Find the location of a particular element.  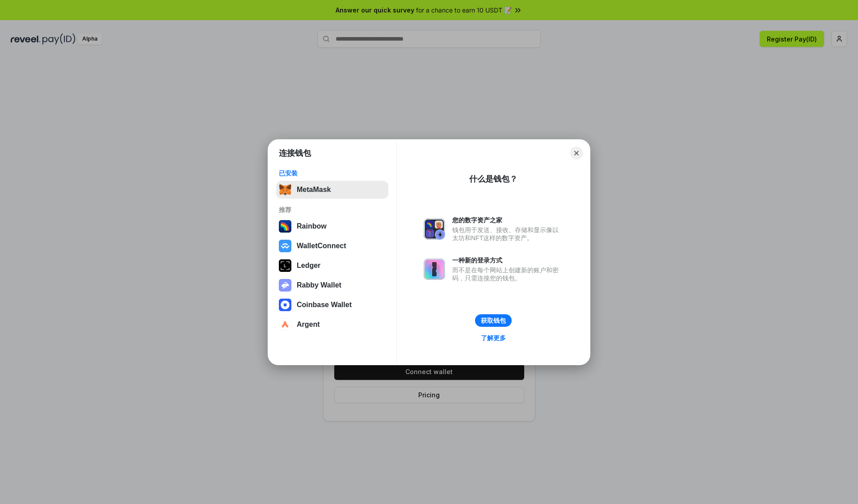

a: 了解更多 is located at coordinates (493, 338).